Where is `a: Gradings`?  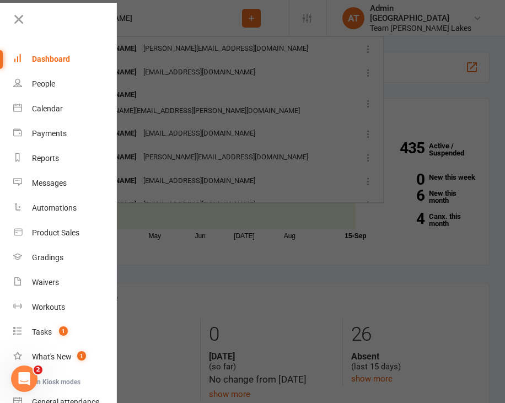 a: Gradings is located at coordinates (65, 257).